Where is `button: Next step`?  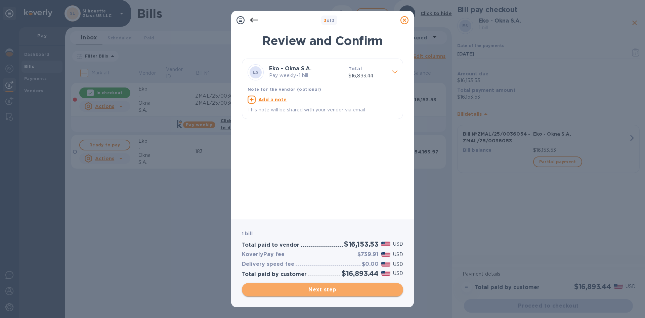
button: Next step is located at coordinates (323, 289).